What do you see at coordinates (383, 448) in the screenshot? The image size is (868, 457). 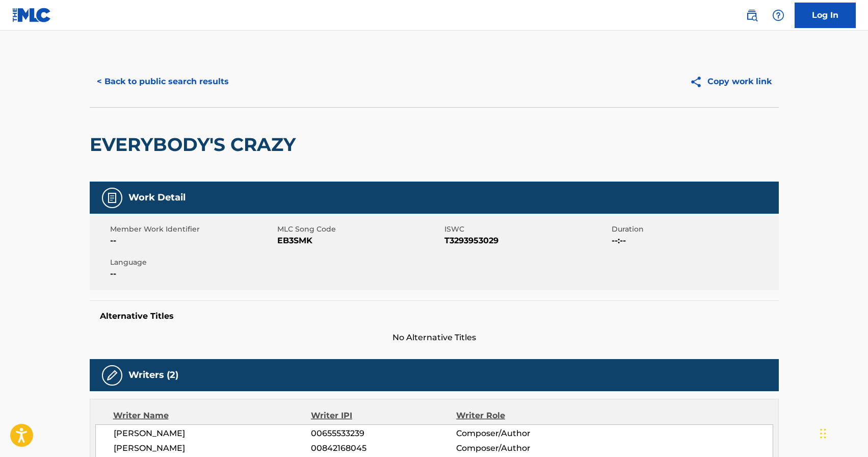 I see `span: 00842168045` at bounding box center [383, 448].